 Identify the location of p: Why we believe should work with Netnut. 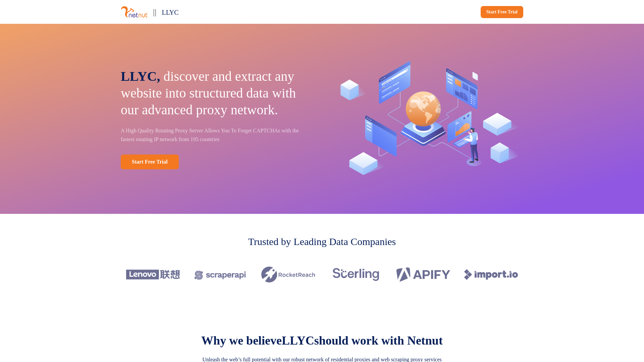
(322, 341).